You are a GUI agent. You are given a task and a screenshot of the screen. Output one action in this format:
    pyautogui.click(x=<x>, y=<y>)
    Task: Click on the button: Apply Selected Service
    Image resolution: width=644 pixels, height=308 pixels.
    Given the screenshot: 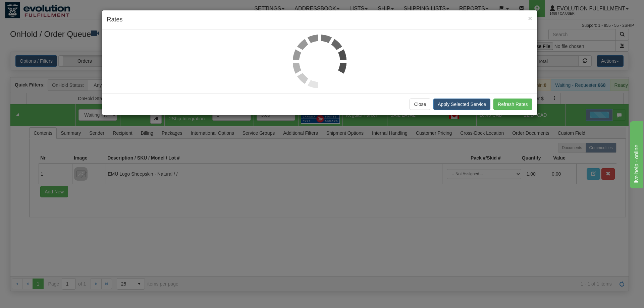 What is the action you would take?
    pyautogui.click(x=462, y=104)
    